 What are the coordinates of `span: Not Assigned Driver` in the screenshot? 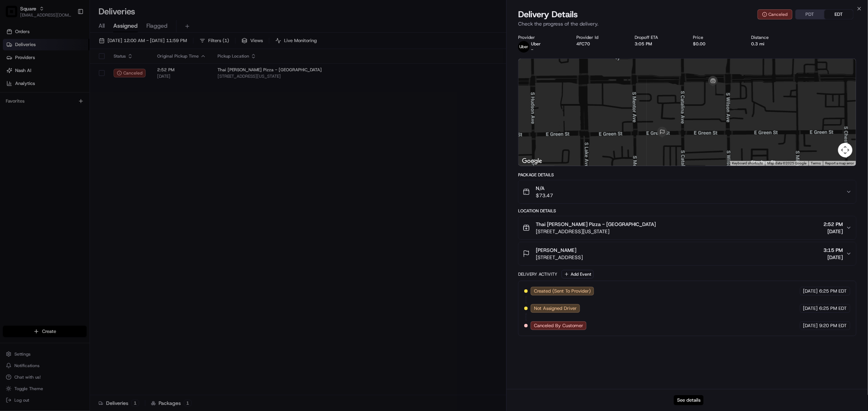 It's located at (555, 308).